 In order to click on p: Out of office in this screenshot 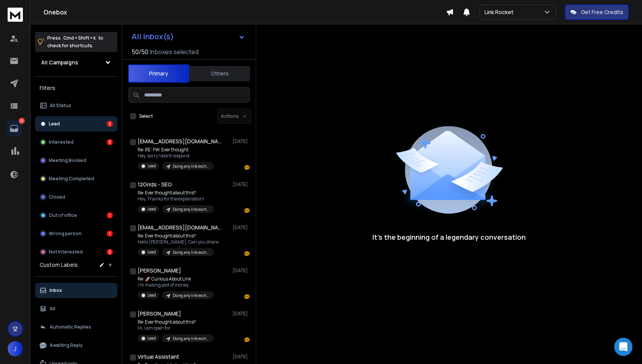, I will do `click(63, 215)`.